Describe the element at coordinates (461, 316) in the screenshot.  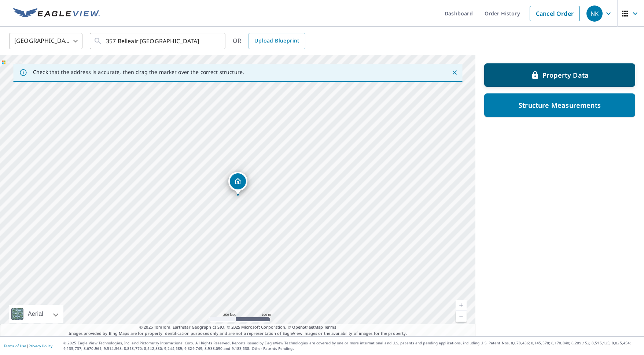
I see `a: Current Level 17, Zoom Out` at that location.